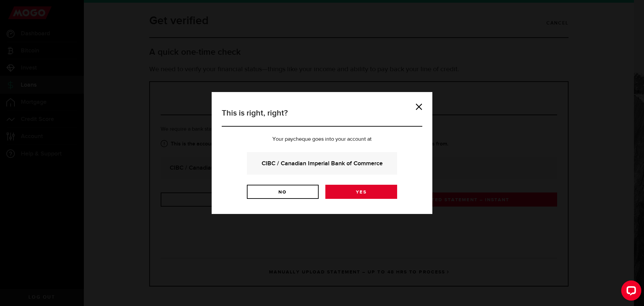 The height and width of the screenshot is (306, 644). What do you see at coordinates (283, 192) in the screenshot?
I see `a: No` at bounding box center [283, 192].